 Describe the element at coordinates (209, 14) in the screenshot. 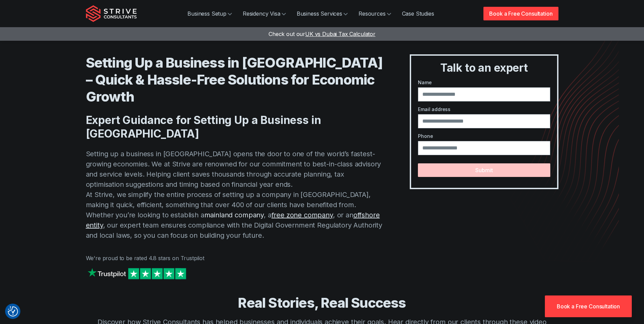

I see `a: Business Setup` at that location.